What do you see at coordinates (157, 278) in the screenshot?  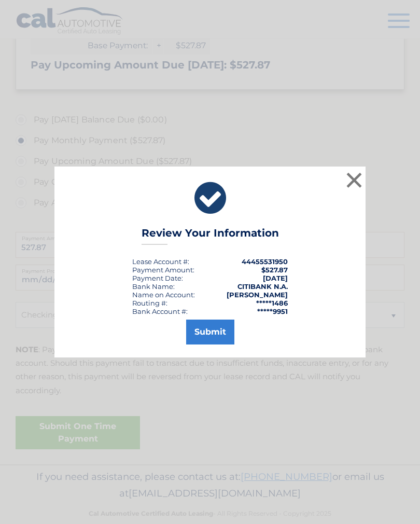 I see `span: Payment Date` at bounding box center [157, 278].